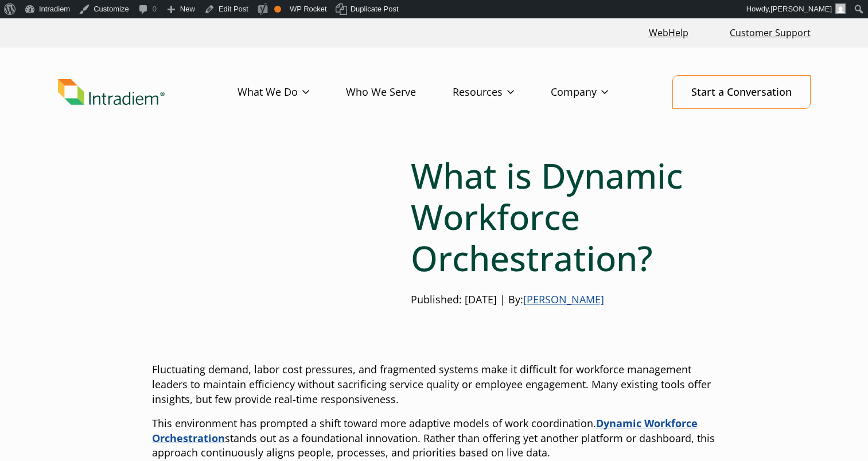  I want to click on a: Customer Support, so click(770, 32).